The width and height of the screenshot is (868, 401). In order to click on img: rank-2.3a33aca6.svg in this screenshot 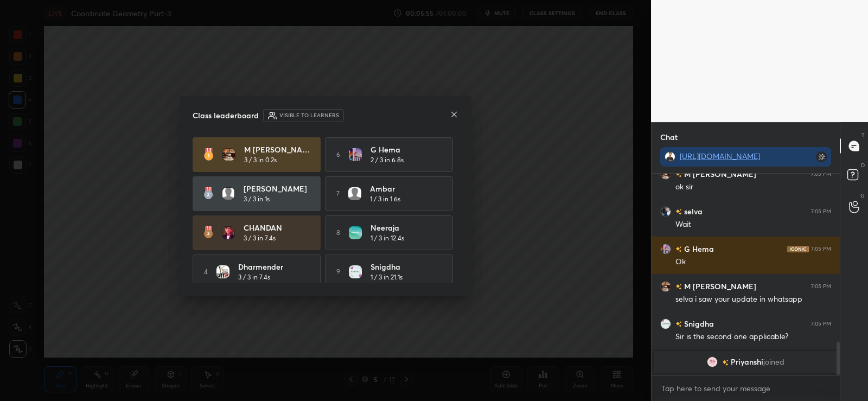, I will do `click(208, 194)`.